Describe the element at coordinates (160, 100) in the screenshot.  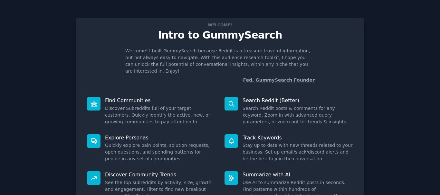
I see `p: Find Communities` at that location.